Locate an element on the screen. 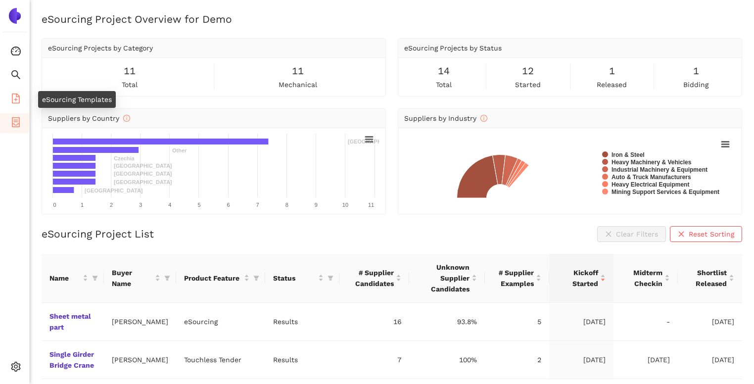 The image size is (754, 384). span: close is located at coordinates (681, 234).